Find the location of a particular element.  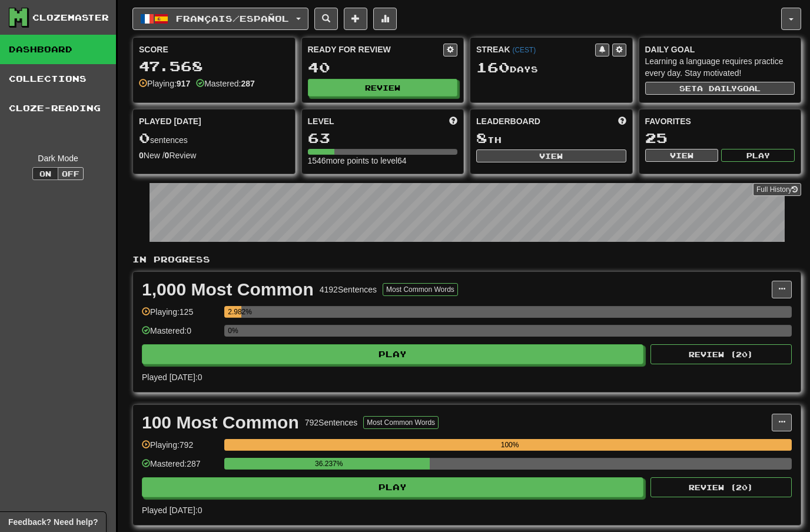

div: Mastered: 0 is located at coordinates (180, 334).